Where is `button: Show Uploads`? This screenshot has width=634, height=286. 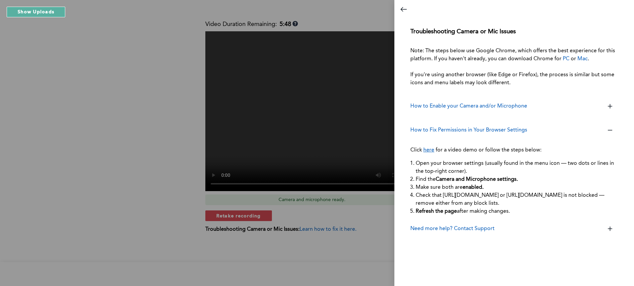
button: Show Uploads is located at coordinates (36, 12).